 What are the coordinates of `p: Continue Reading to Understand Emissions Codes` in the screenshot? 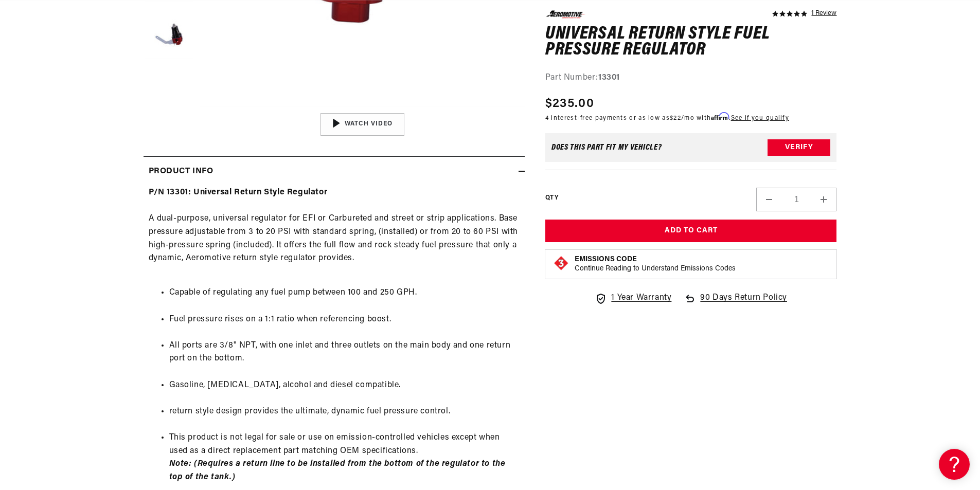 It's located at (655, 269).